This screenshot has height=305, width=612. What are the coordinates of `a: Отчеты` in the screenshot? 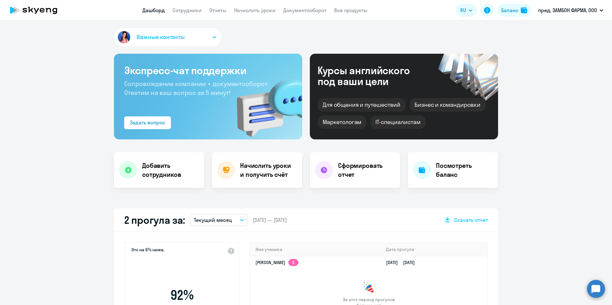 It's located at (218, 10).